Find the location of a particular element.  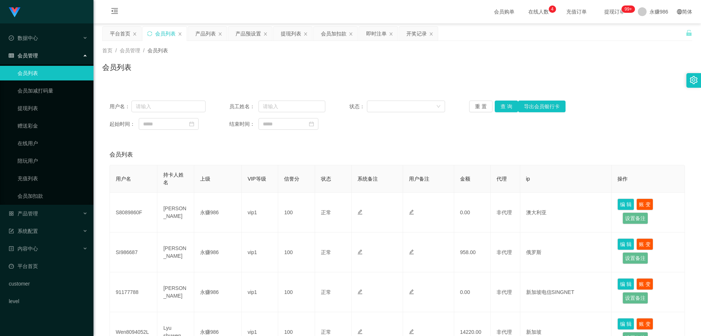

td: SI986687 is located at coordinates (134, 252).